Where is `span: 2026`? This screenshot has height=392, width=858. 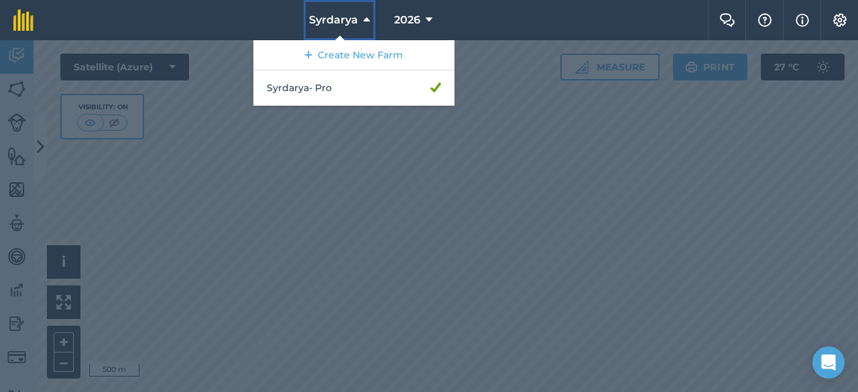 span: 2026 is located at coordinates (407, 20).